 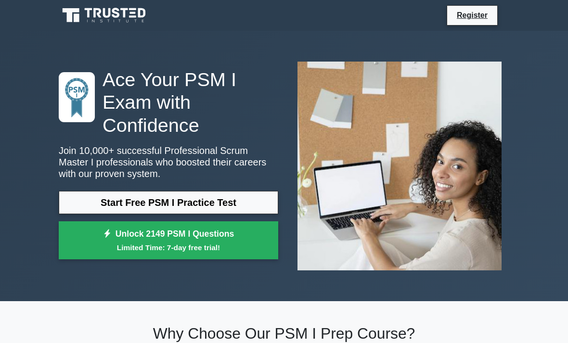 What do you see at coordinates (169, 248) in the screenshot?
I see `small: Limited Time: 7-day free trial!` at bounding box center [169, 248].